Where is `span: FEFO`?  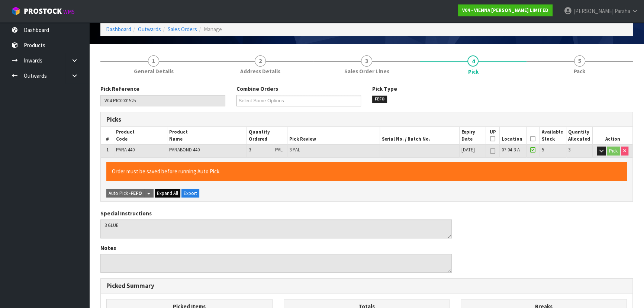
span: FEFO is located at coordinates (380, 100).